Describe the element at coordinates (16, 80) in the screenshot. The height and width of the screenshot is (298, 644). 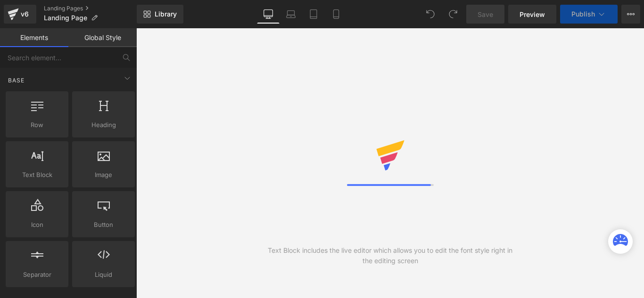
I see `span: Base` at that location.